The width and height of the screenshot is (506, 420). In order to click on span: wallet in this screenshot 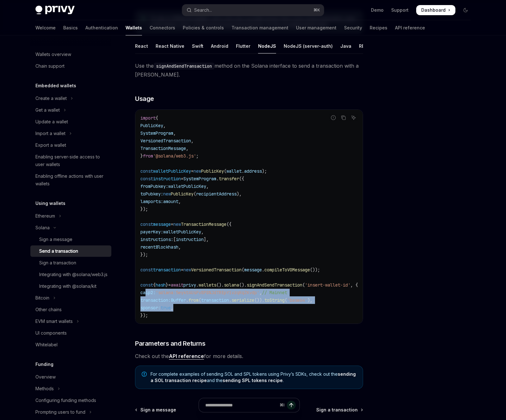, I will do `click(234, 171)`.